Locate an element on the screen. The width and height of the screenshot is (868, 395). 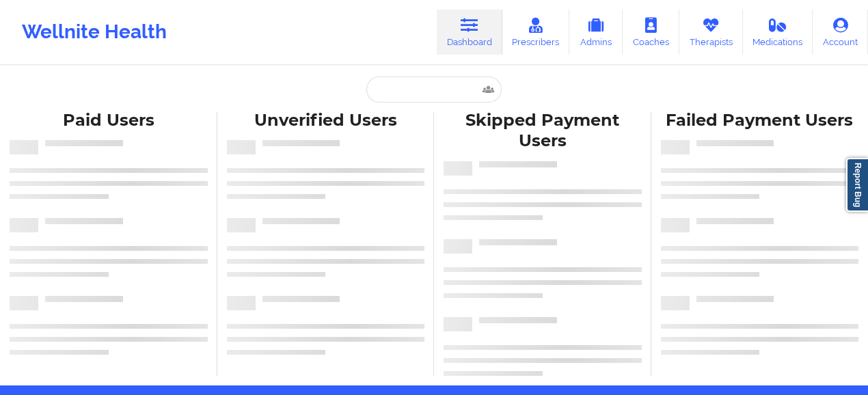
a: Medications is located at coordinates (778, 32).